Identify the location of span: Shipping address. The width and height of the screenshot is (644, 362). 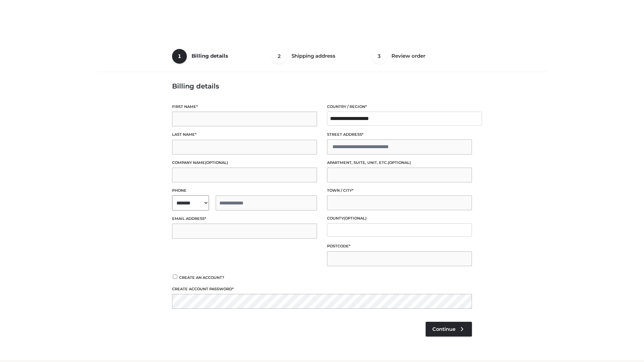
(313, 56).